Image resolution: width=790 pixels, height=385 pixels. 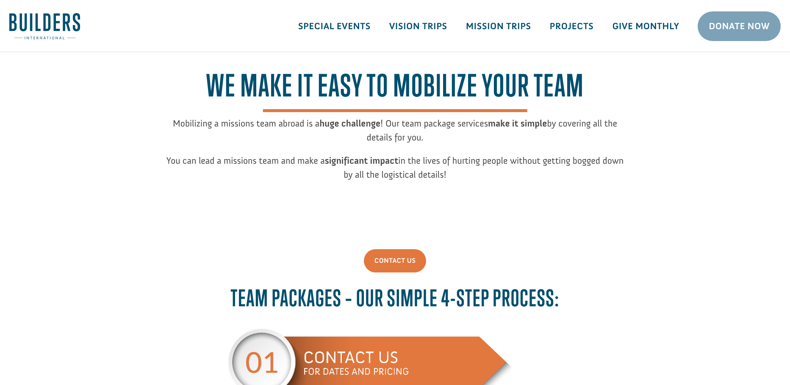 What do you see at coordinates (517, 123) in the screenshot?
I see `strong: make it simple` at bounding box center [517, 123].